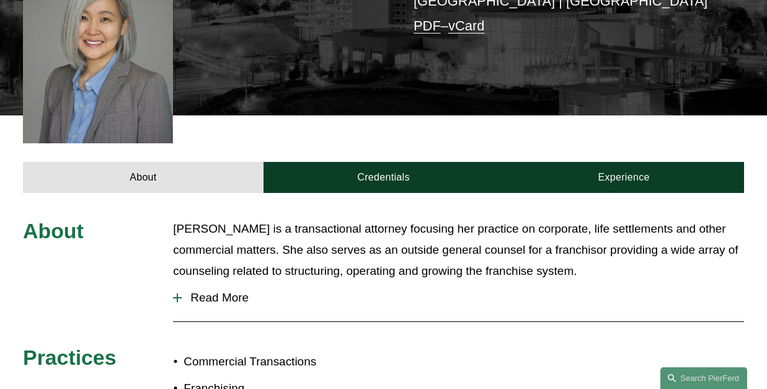 This screenshot has width=767, height=389. Describe the element at coordinates (462, 298) in the screenshot. I see `span: Read More` at that location.